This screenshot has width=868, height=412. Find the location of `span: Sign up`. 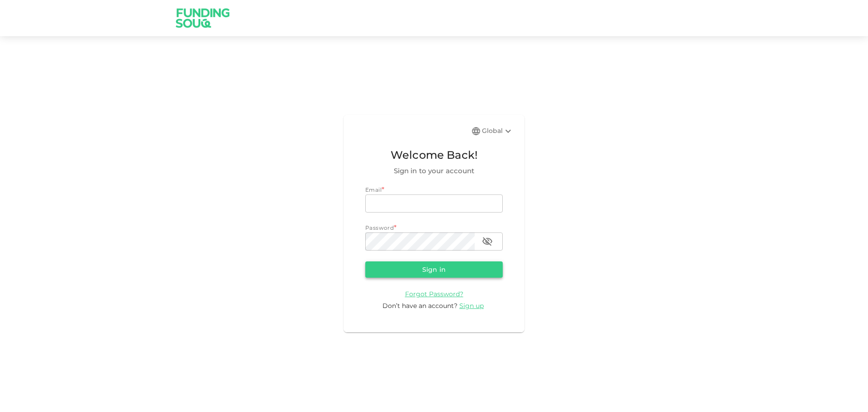

span: Sign up is located at coordinates (472, 305).